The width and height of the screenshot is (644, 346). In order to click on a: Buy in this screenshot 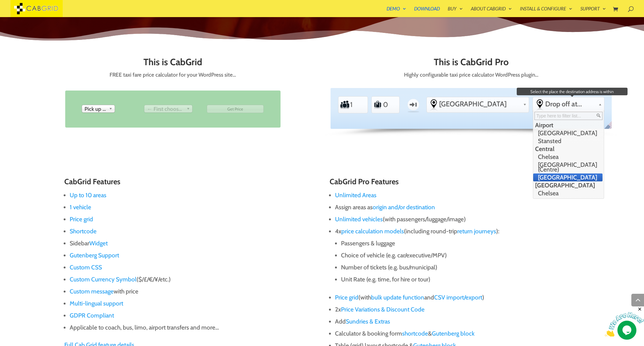, I will do `click(455, 12)`.